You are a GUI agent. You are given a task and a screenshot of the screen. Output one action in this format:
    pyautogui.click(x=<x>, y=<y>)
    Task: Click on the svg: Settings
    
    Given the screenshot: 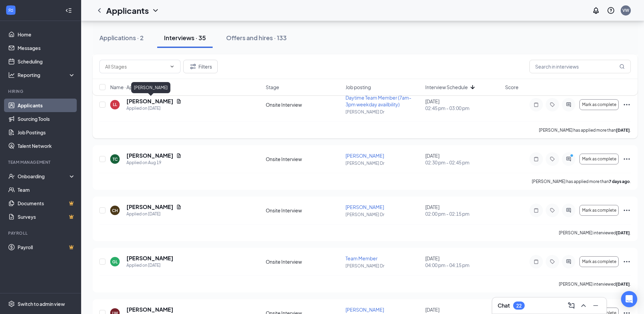 What is the action you would take?
    pyautogui.click(x=11, y=304)
    